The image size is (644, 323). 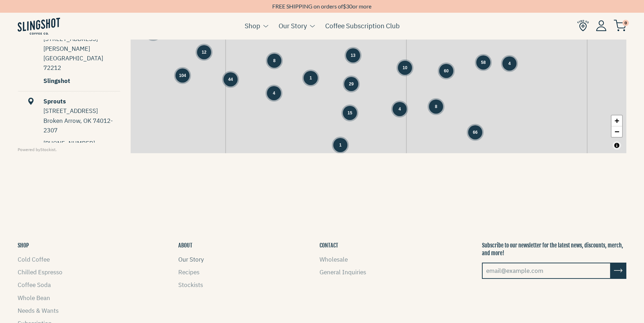 I want to click on span: 30, so click(x=350, y=6).